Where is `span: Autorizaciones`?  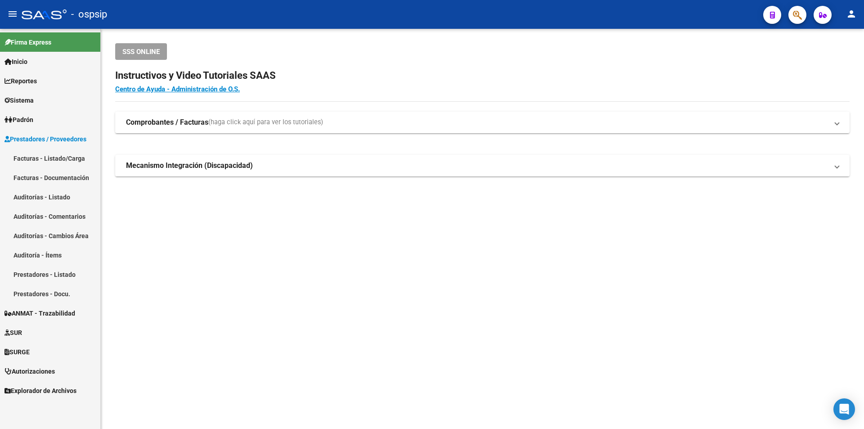
span: Autorizaciones is located at coordinates (30, 371).